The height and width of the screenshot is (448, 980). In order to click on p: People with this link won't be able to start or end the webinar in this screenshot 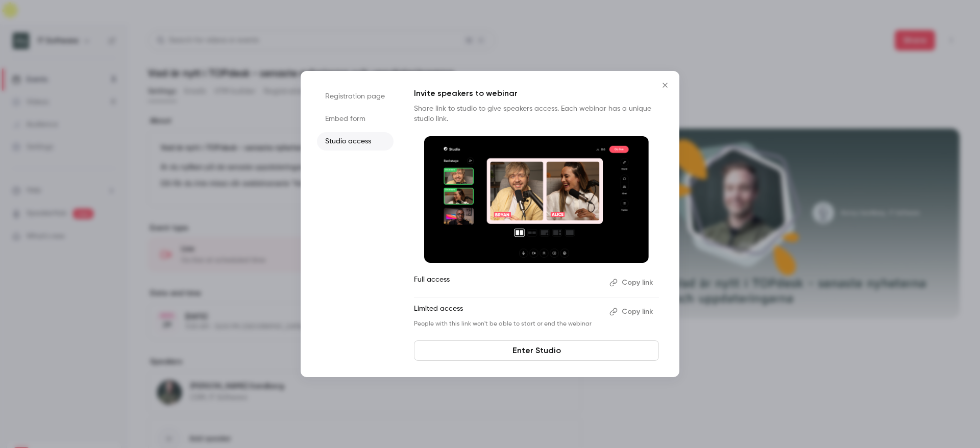, I will do `click(507, 324)`.